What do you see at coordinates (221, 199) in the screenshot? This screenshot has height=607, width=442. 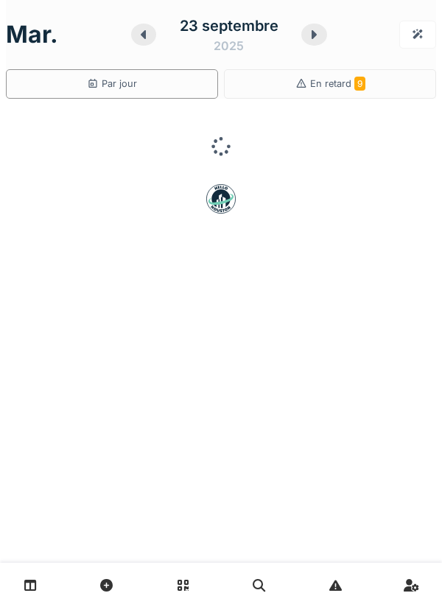 I see `img: badge-BVDL4wpA.svg` at bounding box center [221, 199].